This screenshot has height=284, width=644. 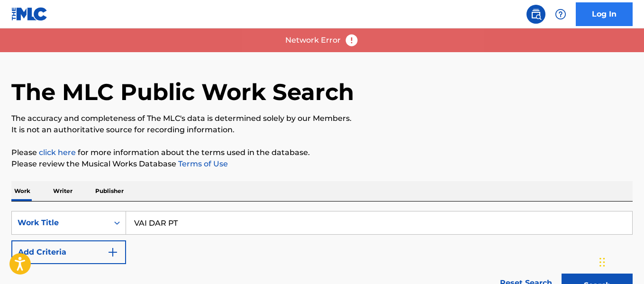 What do you see at coordinates (313, 40) in the screenshot?
I see `p: Network Error` at bounding box center [313, 40].